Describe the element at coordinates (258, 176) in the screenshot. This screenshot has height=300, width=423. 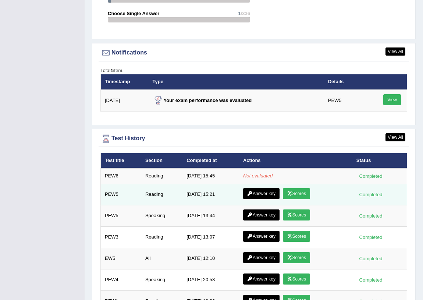
I see `em: Not evaluated` at that location.